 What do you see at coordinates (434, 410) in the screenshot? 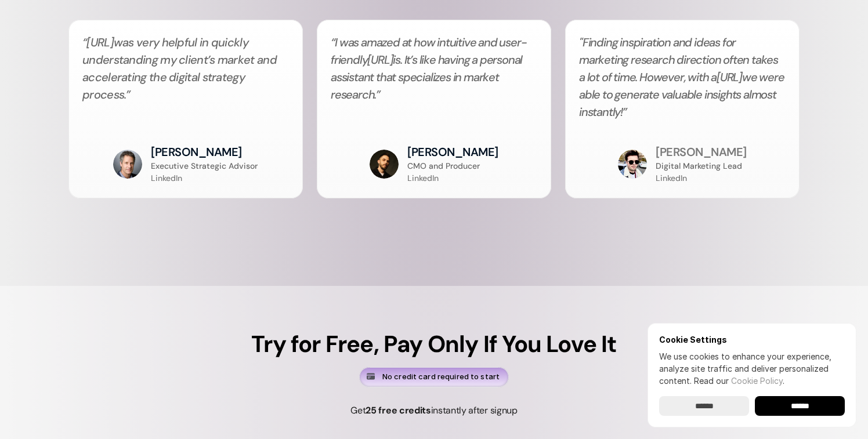
I see `h5: Get instantly after signup` at bounding box center [434, 410].